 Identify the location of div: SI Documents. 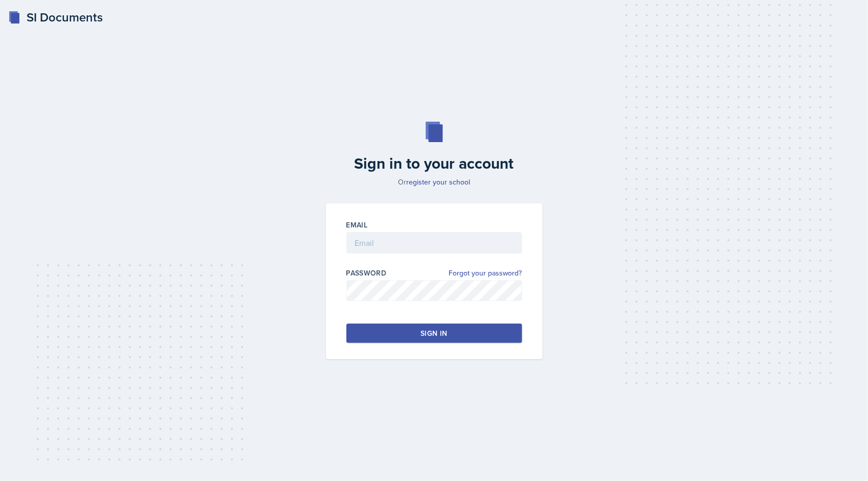
(55, 18).